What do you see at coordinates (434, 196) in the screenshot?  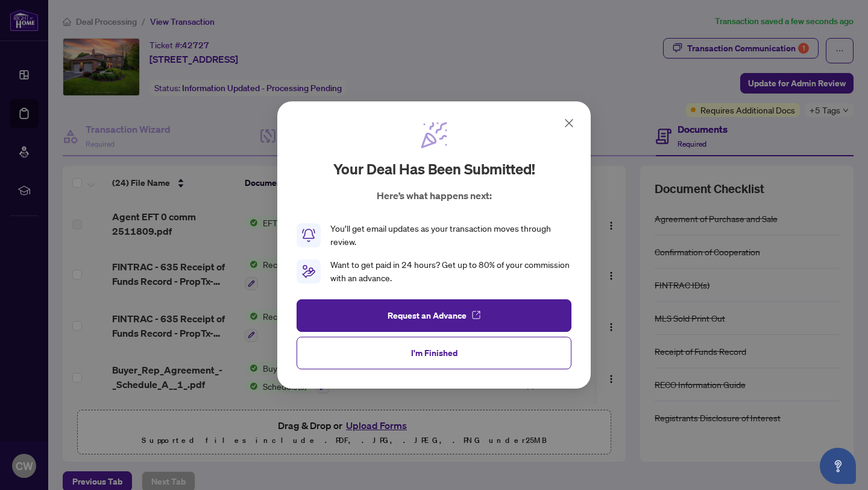 I see `p: Here’s what happens next:` at bounding box center [434, 196].